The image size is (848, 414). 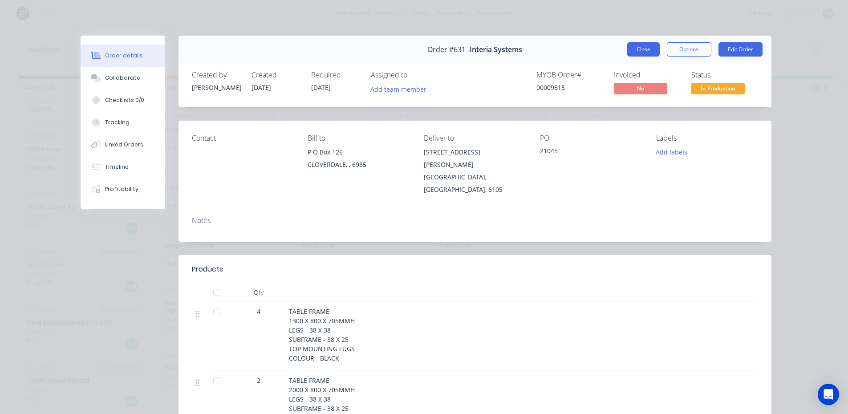 I want to click on div: CLOVERDALE, , 6985, so click(x=358, y=165).